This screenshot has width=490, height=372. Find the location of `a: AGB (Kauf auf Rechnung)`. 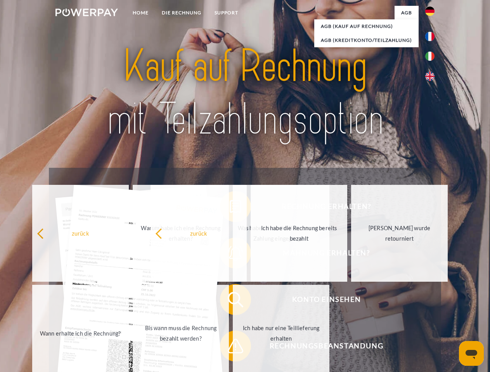

a: AGB (Kauf auf Rechnung) is located at coordinates (366, 26).